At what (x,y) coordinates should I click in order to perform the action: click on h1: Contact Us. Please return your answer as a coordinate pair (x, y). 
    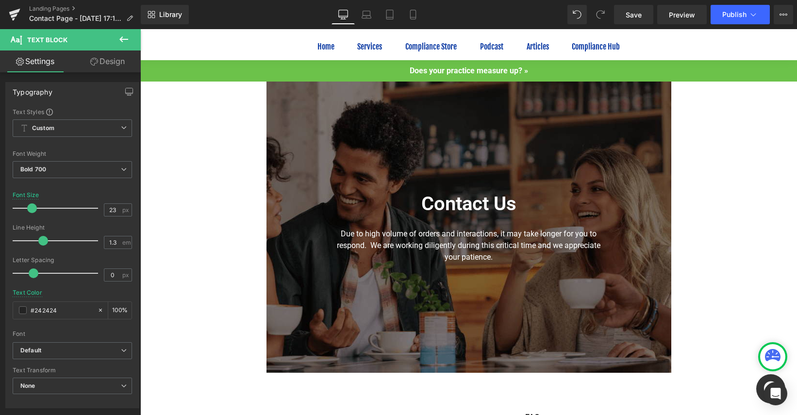
    Looking at the image, I should click on (329, 175).